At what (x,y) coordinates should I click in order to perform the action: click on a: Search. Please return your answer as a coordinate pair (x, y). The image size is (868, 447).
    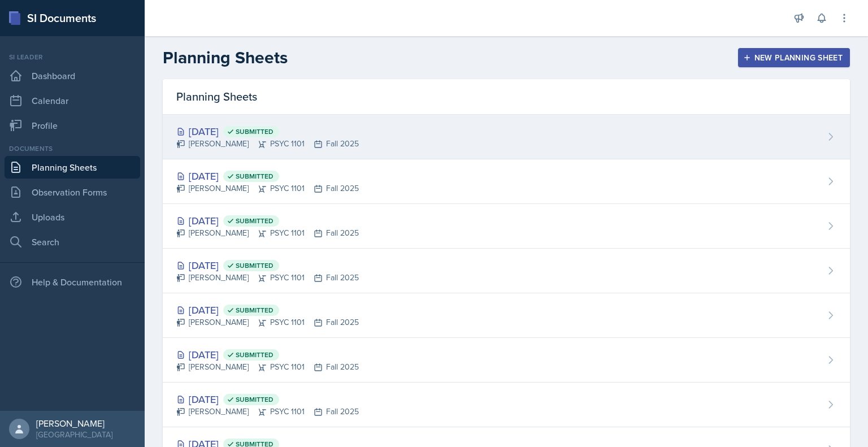
    Looking at the image, I should click on (72, 242).